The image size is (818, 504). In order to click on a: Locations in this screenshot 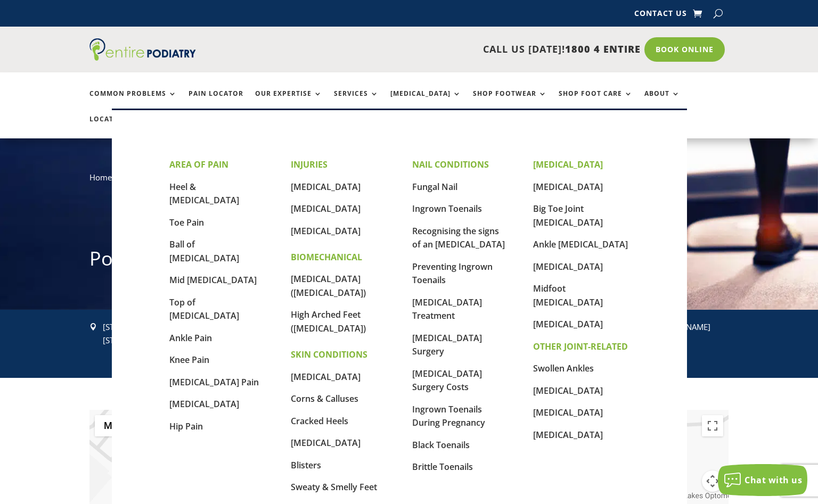, I will do `click(116, 127)`.